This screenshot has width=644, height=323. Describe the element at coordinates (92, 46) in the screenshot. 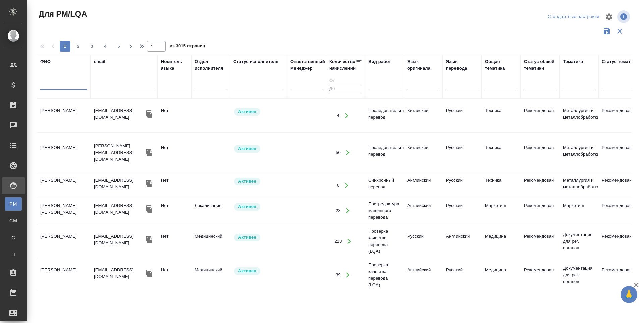

I see `span: 3` at that location.